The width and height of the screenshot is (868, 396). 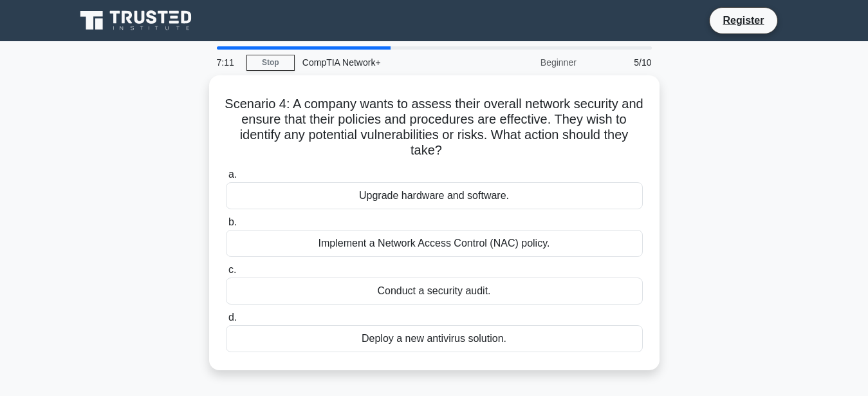 I want to click on div: Implement a Network Access Control (NAC) policy., so click(x=435, y=243).